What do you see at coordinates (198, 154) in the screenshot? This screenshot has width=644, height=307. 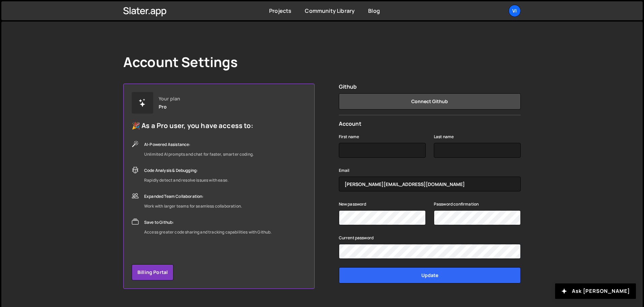 I see `div: Unlimited AI prompts and chat for faster, smarter coding.` at bounding box center [198, 154].